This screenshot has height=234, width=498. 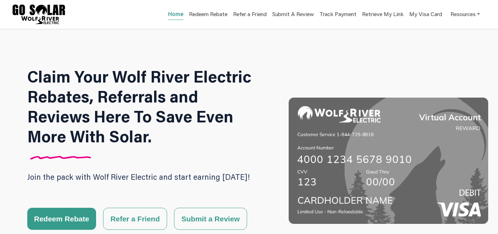 I want to click on img: Program logo, so click(x=39, y=14).